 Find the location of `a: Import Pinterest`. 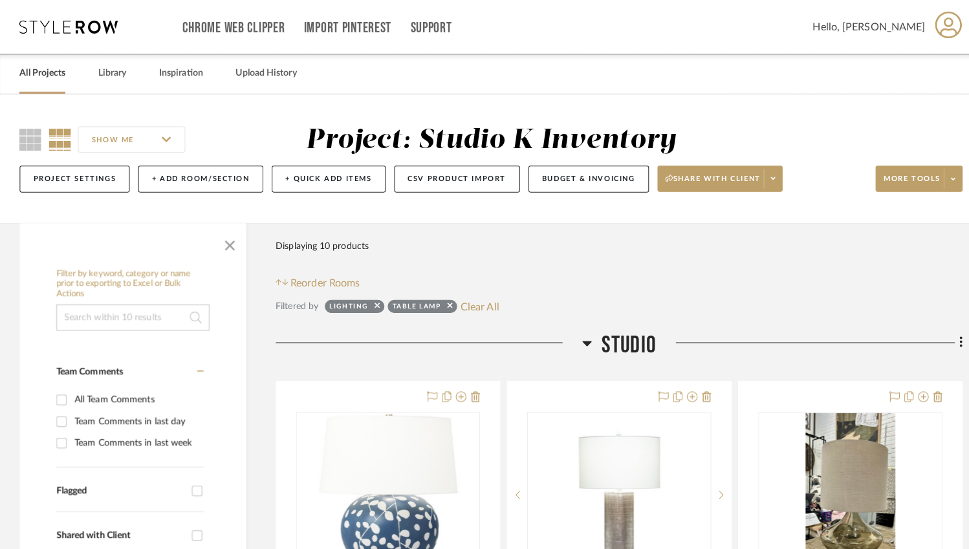

a: Import Pinterest is located at coordinates (344, 27).